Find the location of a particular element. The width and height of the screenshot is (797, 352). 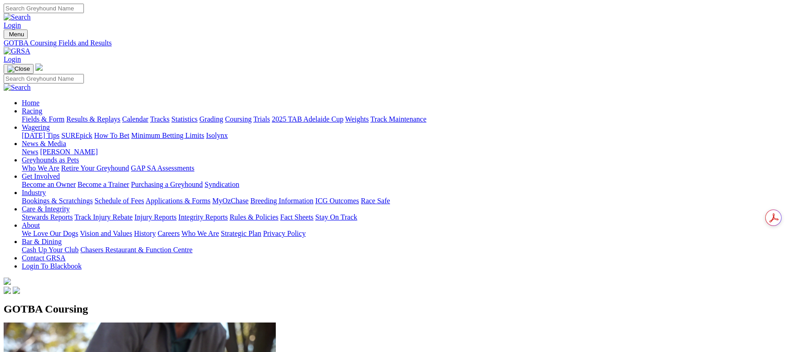

a: GOTBA Coursing Fields and Results is located at coordinates (398, 43).